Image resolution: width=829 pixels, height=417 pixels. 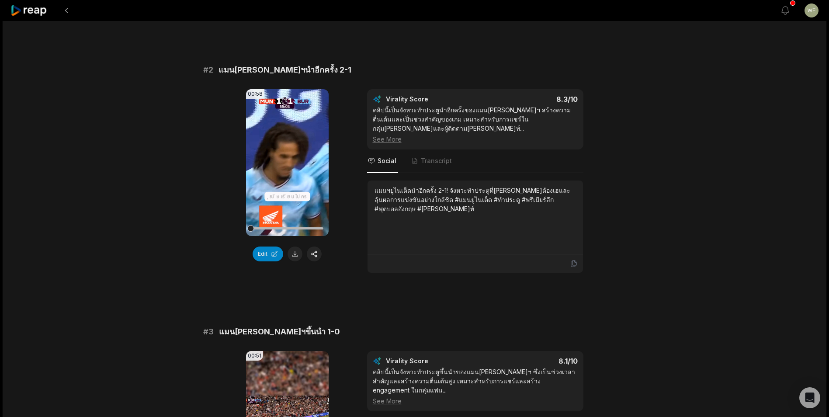 I want to click on div: Open Intercom Messenger, so click(x=810, y=398).